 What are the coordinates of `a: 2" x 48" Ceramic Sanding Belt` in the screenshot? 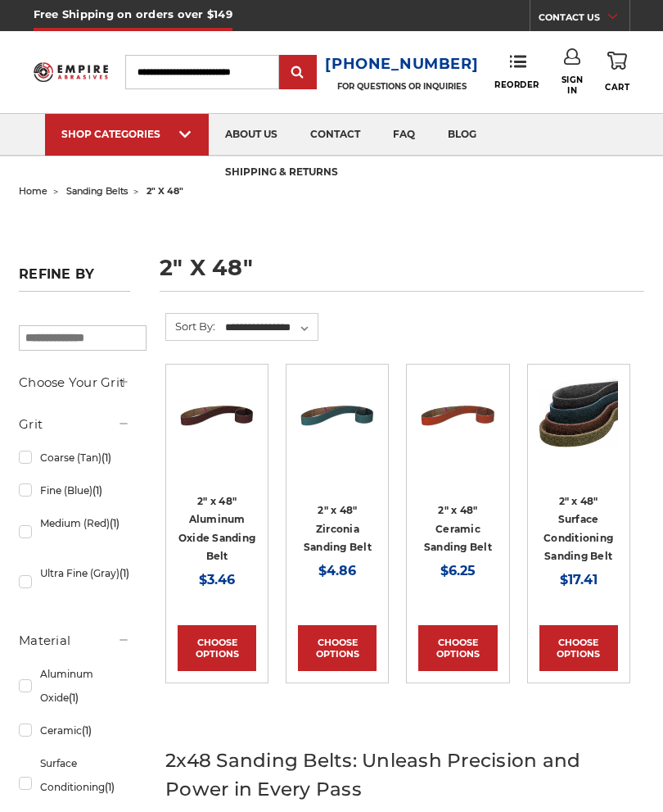 It's located at (457, 529).